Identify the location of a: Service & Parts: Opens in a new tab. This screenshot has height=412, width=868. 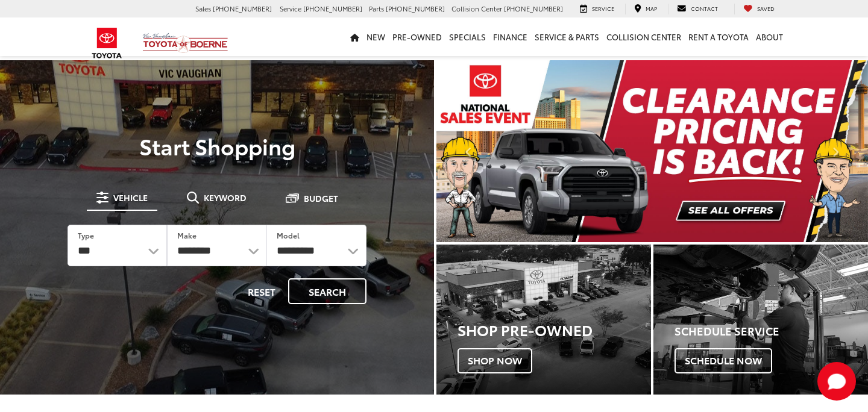
(567, 36).